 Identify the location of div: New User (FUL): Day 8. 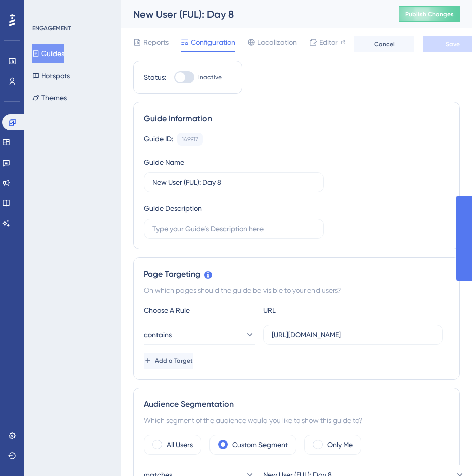
(254, 14).